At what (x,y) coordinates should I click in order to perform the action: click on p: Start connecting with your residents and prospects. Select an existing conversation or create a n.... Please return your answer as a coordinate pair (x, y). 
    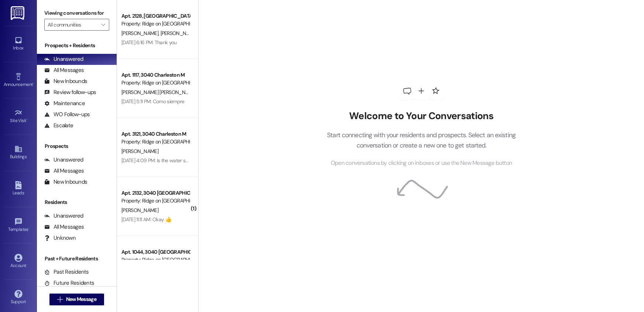
    Looking at the image, I should click on (421, 140).